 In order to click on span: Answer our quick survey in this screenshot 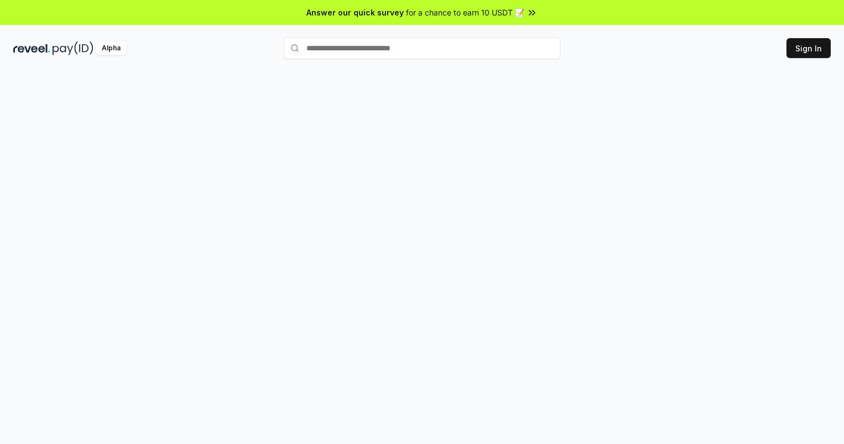, I will do `click(355, 12)`.